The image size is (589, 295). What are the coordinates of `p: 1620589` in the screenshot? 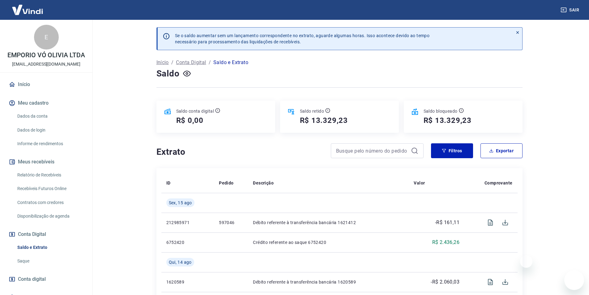 It's located at (188, 282).